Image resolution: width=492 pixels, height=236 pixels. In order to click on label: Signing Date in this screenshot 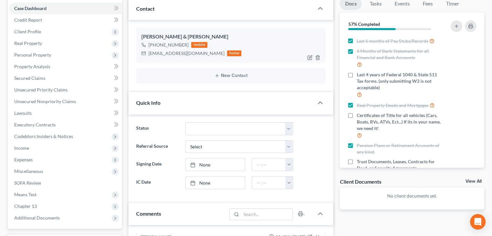, I will do `click(157, 165)`.